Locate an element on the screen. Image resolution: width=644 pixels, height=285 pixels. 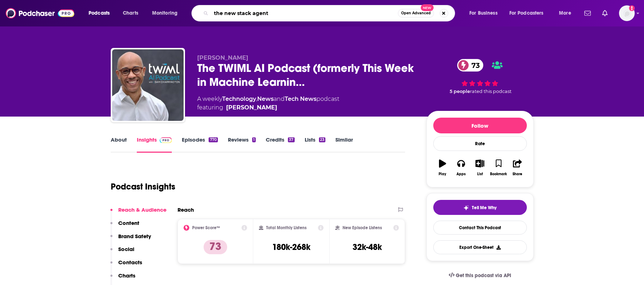
div: 1 is located at coordinates (254, 140).